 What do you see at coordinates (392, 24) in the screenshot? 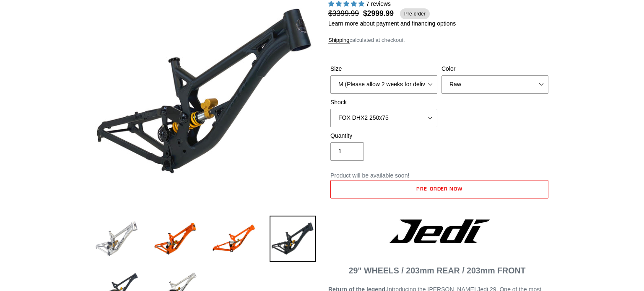
I see `a: Learn more about payment and financing options` at bounding box center [392, 24].